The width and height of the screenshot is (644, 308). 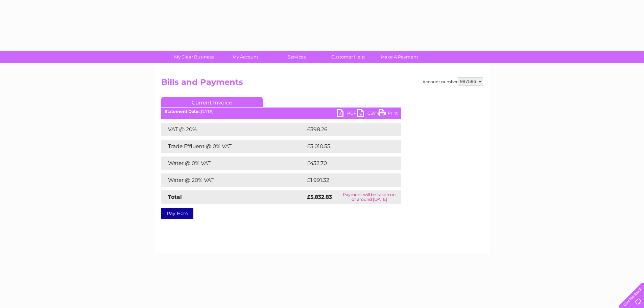 I want to click on a: Make A Payment, so click(x=399, y=57).